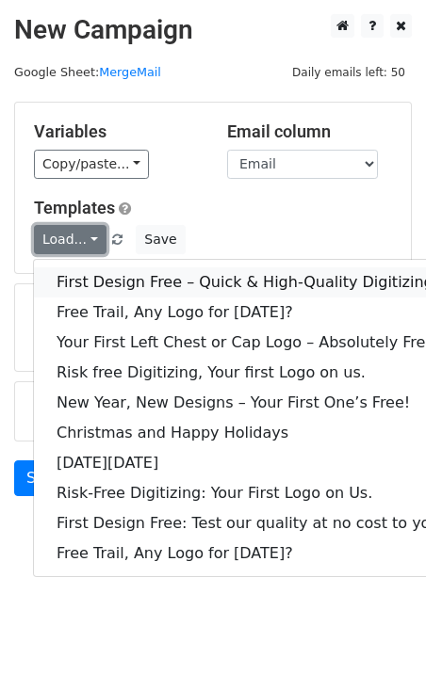 The width and height of the screenshot is (426, 674). I want to click on h5: Email column, so click(309, 132).